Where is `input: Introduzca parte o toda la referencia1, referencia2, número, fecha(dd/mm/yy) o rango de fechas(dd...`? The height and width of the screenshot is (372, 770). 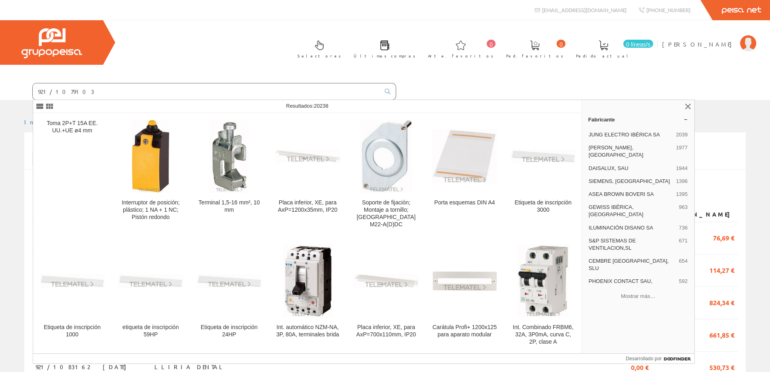
input: Introduzca parte o toda la referencia1, referencia2, número, fecha(dd/mm/yy) o rango de fechas(dd... is located at coordinates (251, 158).